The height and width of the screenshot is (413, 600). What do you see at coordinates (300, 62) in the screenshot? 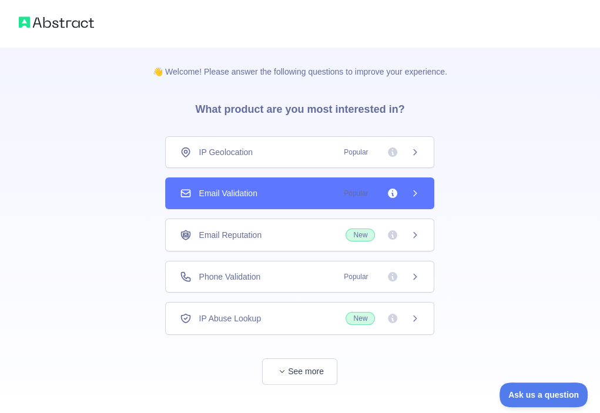
I see `p: 👋 Welcome! Please answer the following questions to improve your experience.` at bounding box center [300, 62].